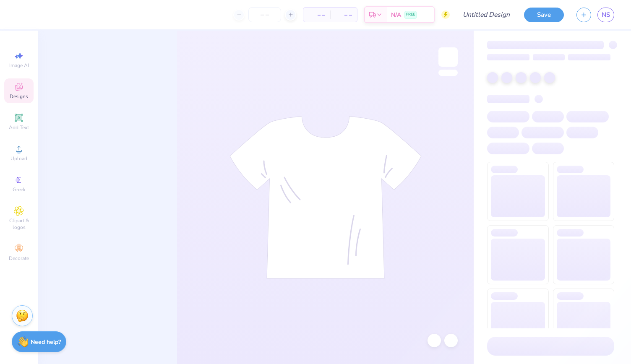 This screenshot has width=631, height=364. Describe the element at coordinates (19, 259) in the screenshot. I see `span: Decorate` at that location.